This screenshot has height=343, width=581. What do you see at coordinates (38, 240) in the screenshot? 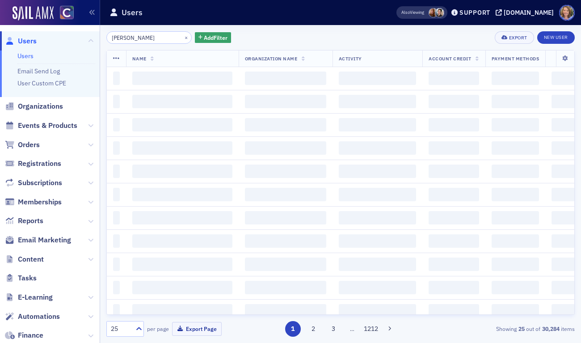
I see `a: Email Marketing` at bounding box center [38, 240].